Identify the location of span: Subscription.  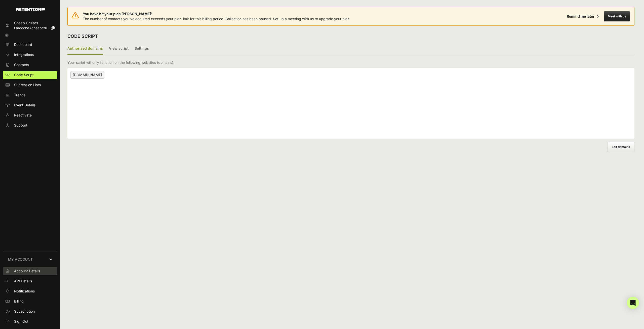
(24, 311).